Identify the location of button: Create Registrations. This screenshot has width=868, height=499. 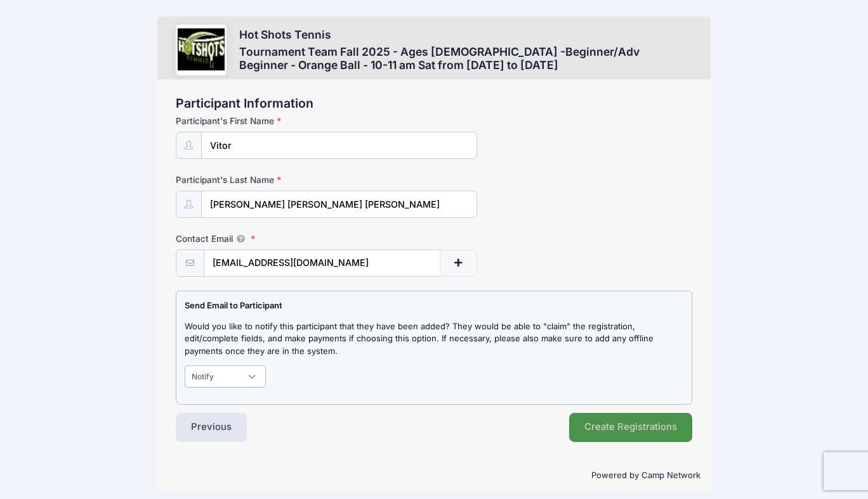
(630, 428).